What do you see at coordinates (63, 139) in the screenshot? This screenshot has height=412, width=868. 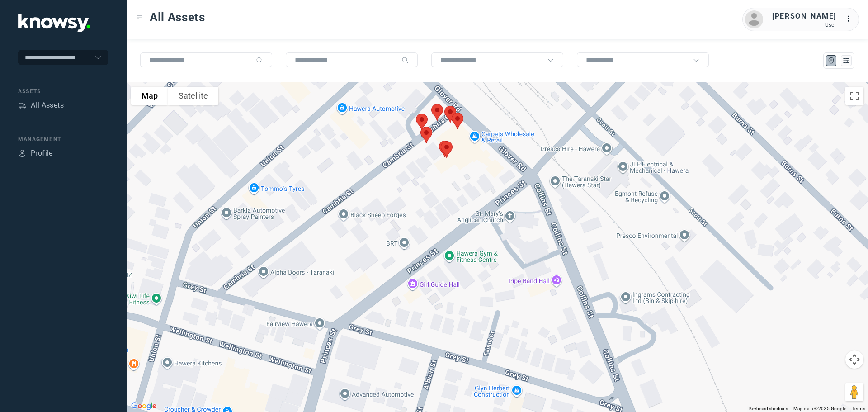 I see `div: Management` at bounding box center [63, 139].